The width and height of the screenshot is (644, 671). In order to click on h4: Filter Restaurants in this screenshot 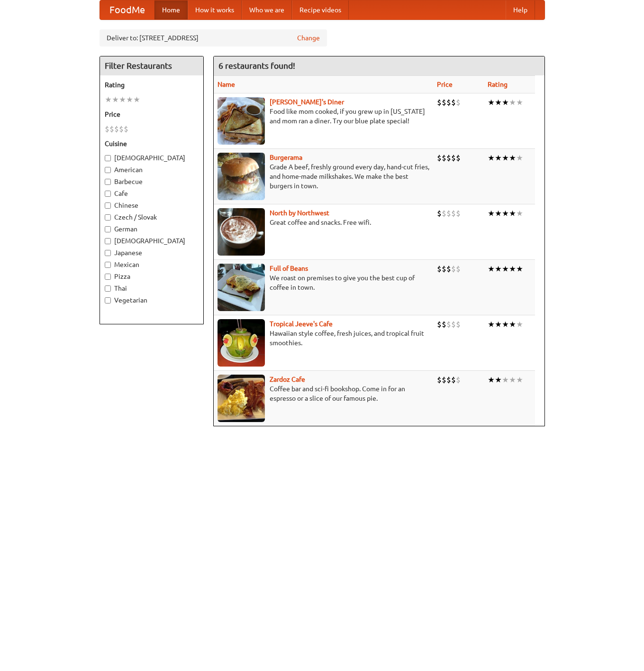, I will do `click(152, 66)`.